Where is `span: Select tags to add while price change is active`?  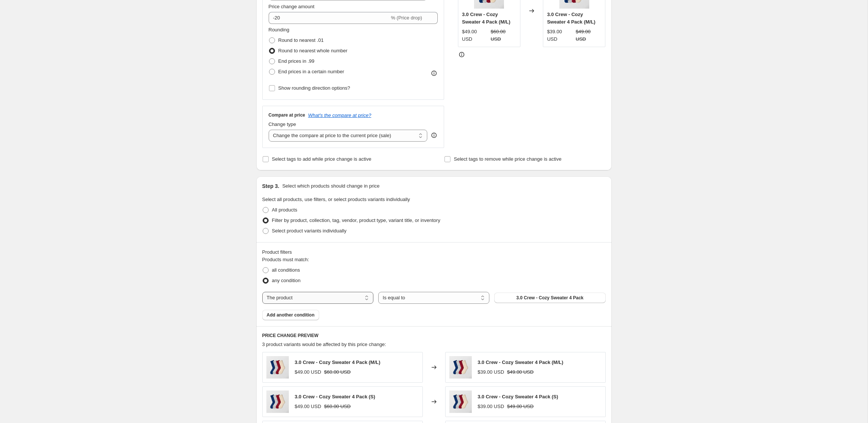 span: Select tags to add while price change is active is located at coordinates (322, 159).